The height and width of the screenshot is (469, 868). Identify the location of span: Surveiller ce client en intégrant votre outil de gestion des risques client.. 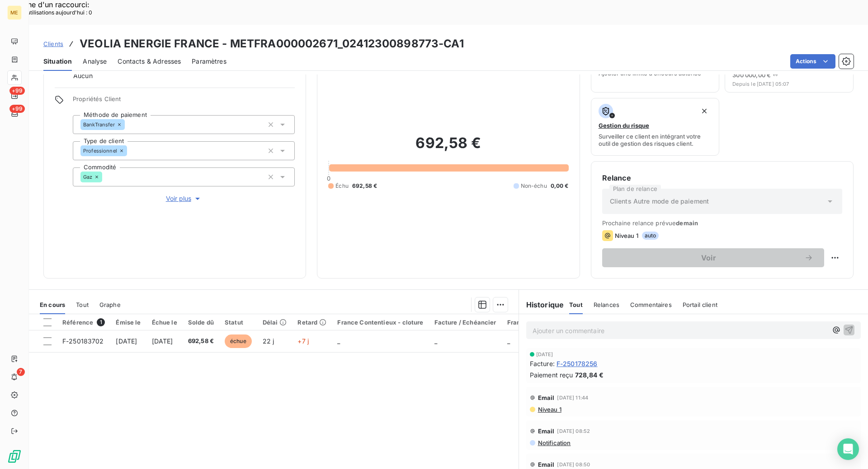
(655, 140).